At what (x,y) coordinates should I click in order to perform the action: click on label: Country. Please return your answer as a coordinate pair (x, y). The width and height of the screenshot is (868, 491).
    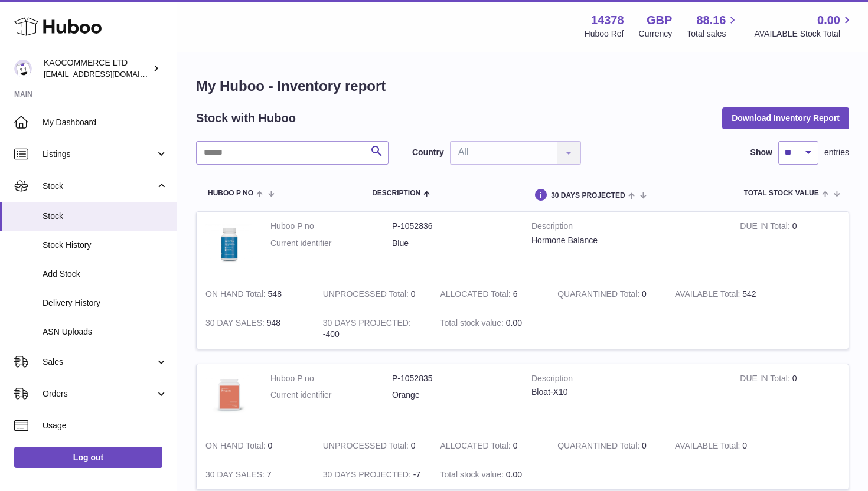
    Looking at the image, I should click on (428, 152).